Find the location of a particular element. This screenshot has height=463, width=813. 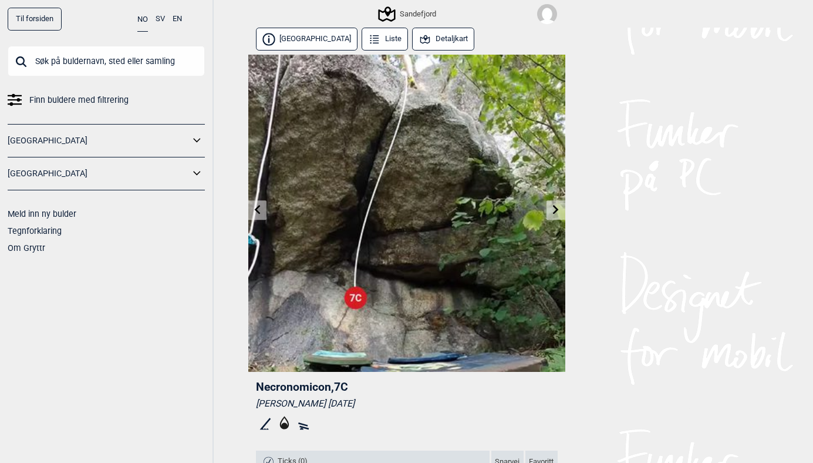

span: Finn buldere med filtrering is located at coordinates (79, 100).